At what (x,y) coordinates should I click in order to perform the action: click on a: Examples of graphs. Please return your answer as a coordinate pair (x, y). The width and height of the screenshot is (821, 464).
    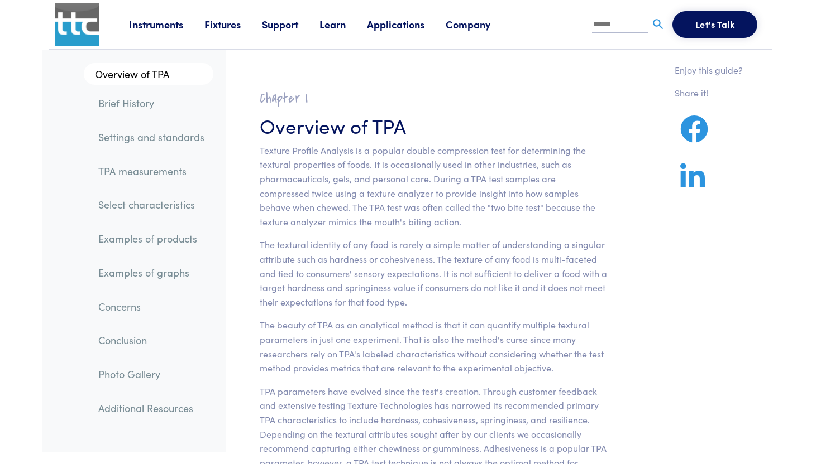
    Looking at the image, I should click on (151, 273).